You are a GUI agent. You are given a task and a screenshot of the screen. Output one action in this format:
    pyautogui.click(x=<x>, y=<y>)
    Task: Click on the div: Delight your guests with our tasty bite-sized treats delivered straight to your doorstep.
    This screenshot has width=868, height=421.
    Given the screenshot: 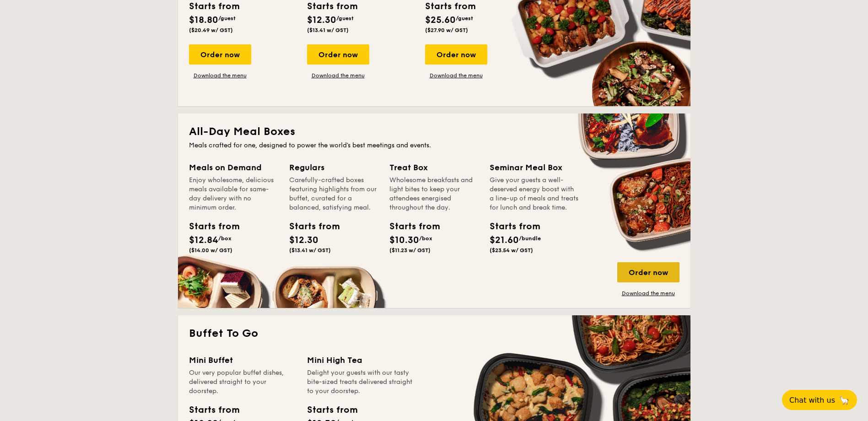 What is the action you would take?
    pyautogui.click(x=361, y=382)
    